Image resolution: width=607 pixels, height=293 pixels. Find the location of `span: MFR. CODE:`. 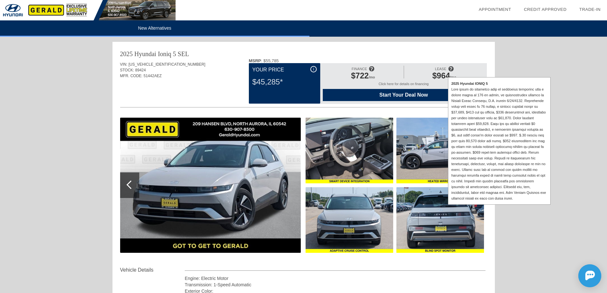

span: MFR. CODE: is located at coordinates (131, 76).